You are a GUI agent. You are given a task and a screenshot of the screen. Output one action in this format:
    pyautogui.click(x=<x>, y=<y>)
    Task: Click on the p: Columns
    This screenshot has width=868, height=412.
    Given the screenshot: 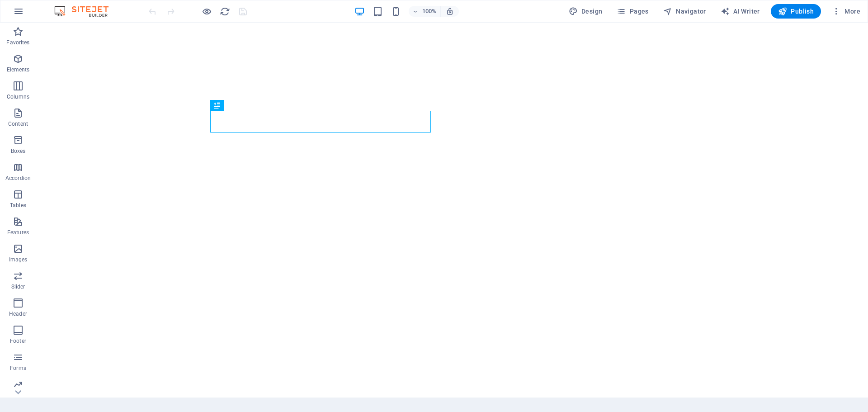 What is the action you would take?
    pyautogui.click(x=18, y=97)
    